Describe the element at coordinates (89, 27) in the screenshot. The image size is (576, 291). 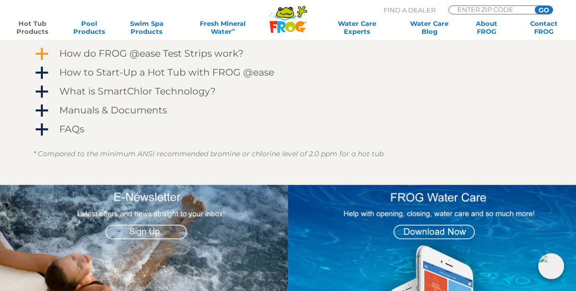
I see `a: PoolProducts` at that location.